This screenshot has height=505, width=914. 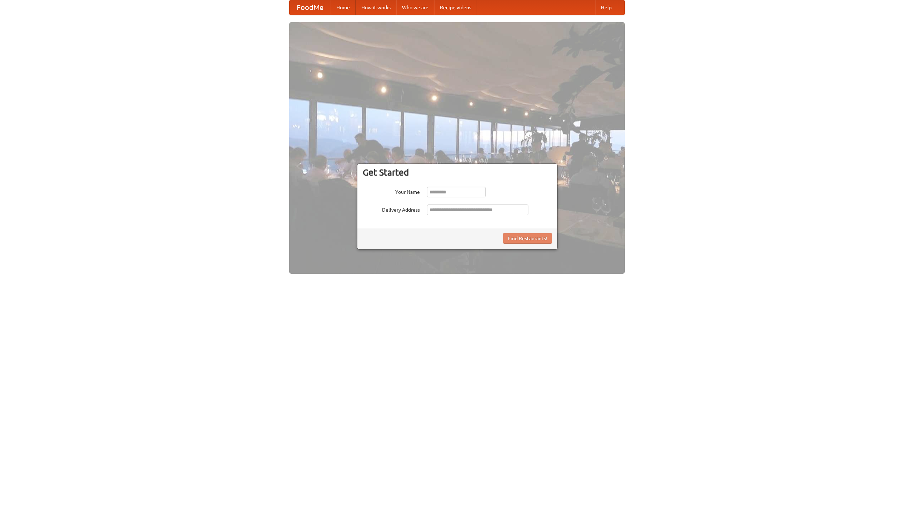 I want to click on h3: Get Started, so click(x=457, y=172).